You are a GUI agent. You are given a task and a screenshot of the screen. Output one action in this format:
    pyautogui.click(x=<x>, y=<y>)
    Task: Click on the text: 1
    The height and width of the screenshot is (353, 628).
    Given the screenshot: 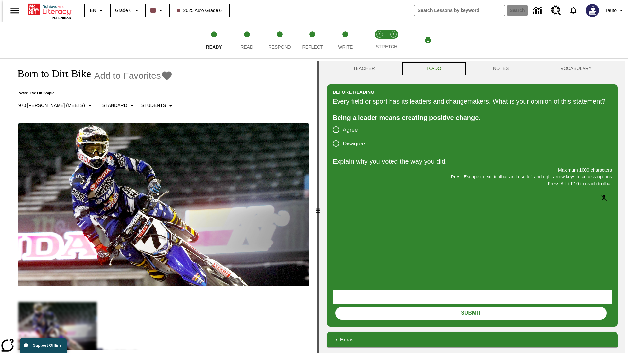 What is the action you would take?
    pyautogui.click(x=380, y=34)
    